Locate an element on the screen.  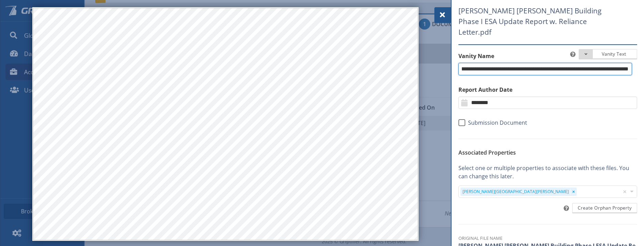
h6: Associated Properties is located at coordinates (548, 153).